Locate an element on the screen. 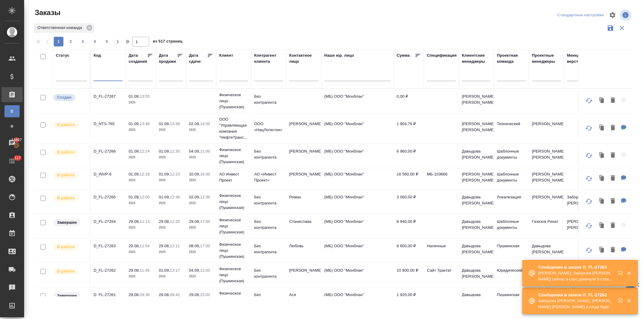 Image resolution: width=644 pixels, height=319 pixels. p: 17:00 is located at coordinates (205, 221).